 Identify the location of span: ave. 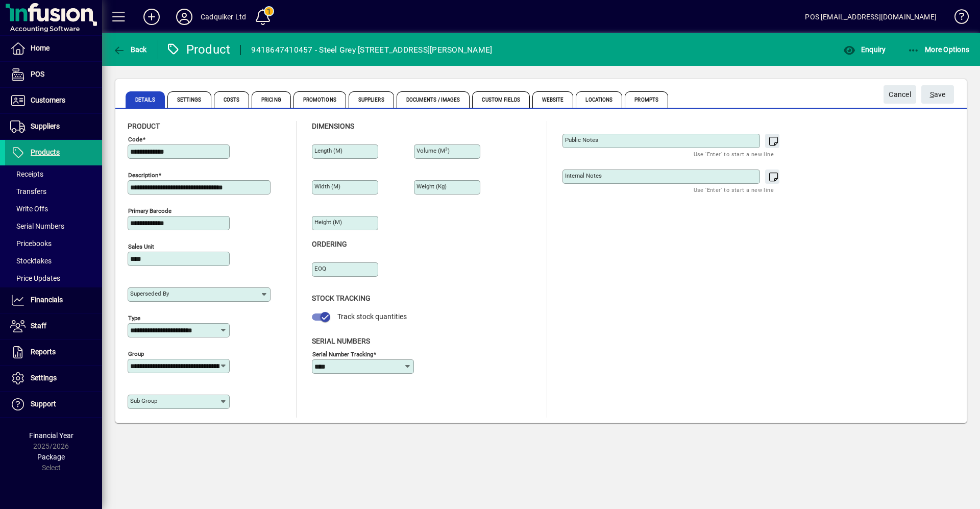
(938, 94).